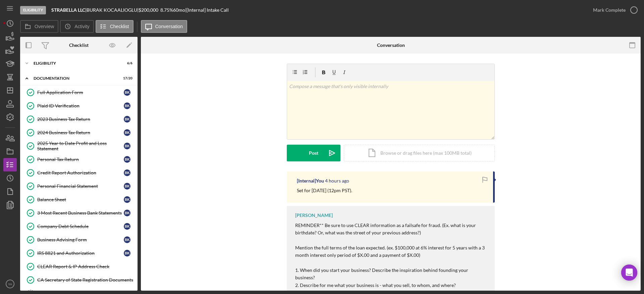 The image size is (644, 294). I want to click on div: 3 Most Recent Business Bank Statements, so click(80, 213).